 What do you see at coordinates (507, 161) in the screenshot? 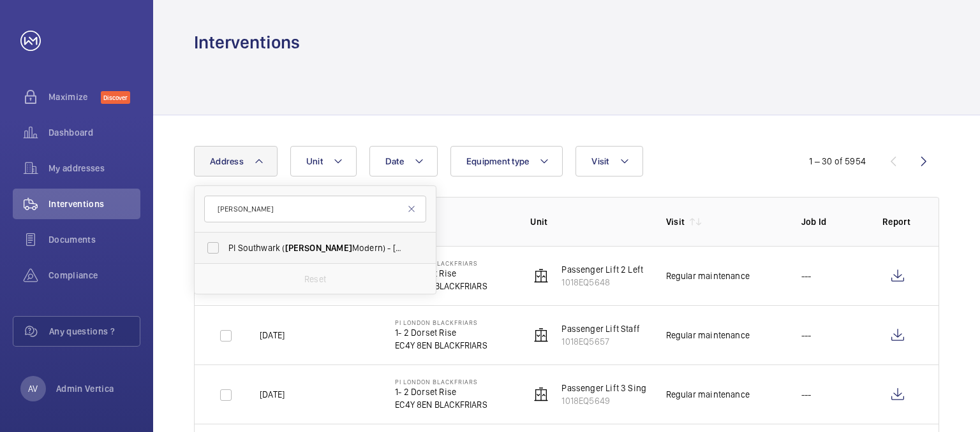
I see `button: Equipment type` at bounding box center [507, 161].